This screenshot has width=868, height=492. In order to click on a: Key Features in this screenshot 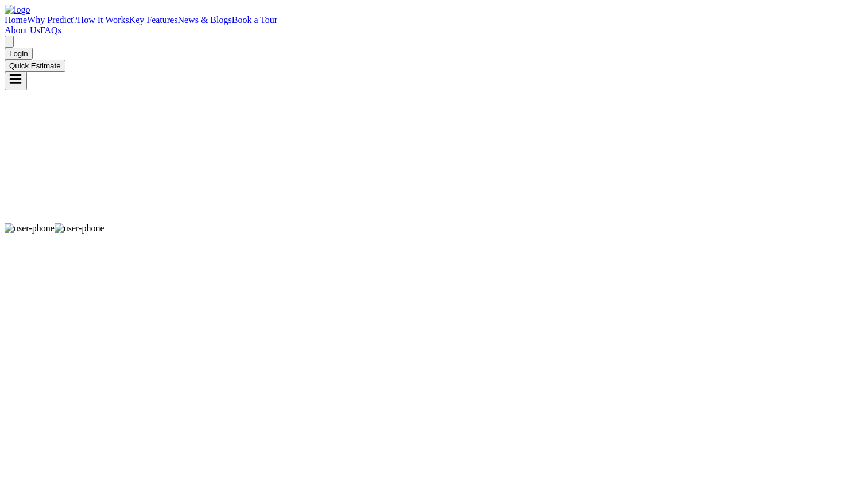, I will do `click(153, 20)`.